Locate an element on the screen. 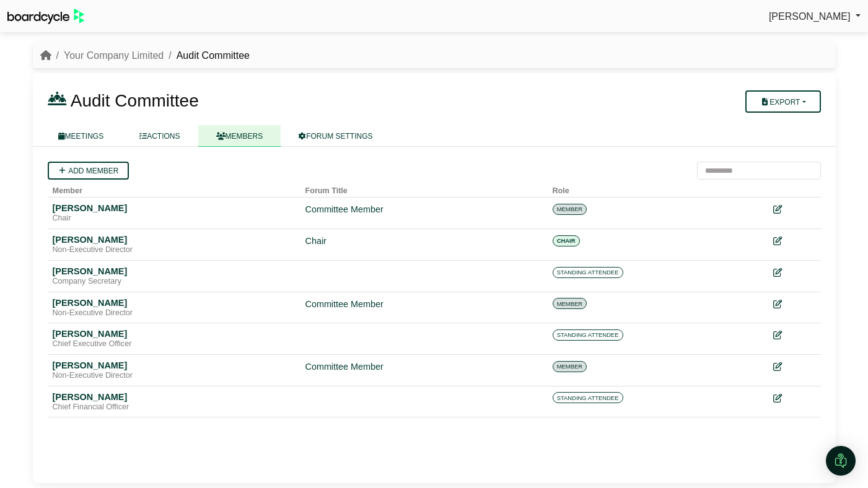 The image size is (868, 488). img: BoardcycleBlackGreen-aaafeed430059cb809a45853b8cf6d952af9d84e6e89e1f1685b34bfd5cb7d64.svg is located at coordinates (46, 16).